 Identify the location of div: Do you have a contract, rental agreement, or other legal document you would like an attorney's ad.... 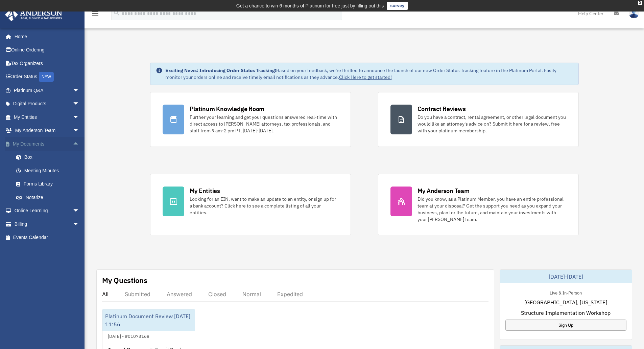
(492, 124).